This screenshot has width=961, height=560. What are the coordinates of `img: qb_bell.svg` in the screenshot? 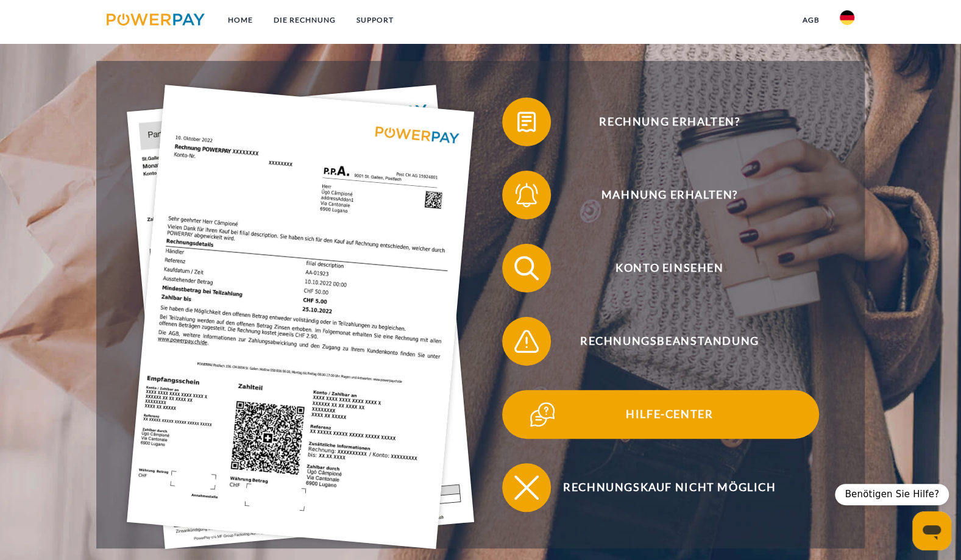 It's located at (526, 195).